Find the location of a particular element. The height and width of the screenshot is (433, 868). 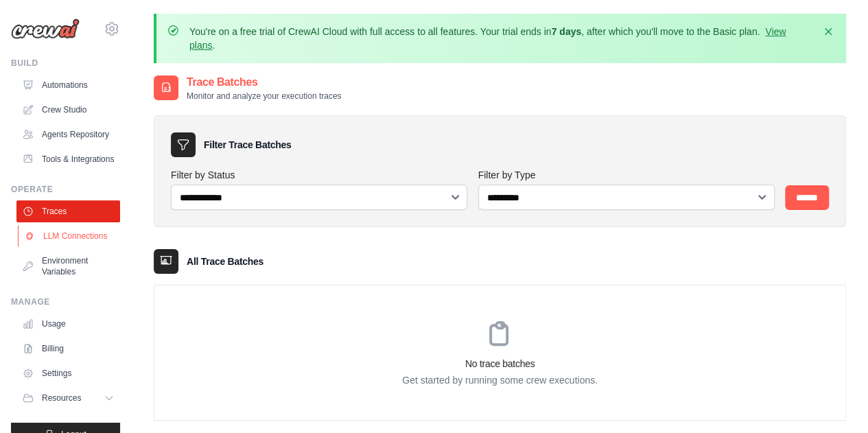

div: Build is located at coordinates (65, 63).